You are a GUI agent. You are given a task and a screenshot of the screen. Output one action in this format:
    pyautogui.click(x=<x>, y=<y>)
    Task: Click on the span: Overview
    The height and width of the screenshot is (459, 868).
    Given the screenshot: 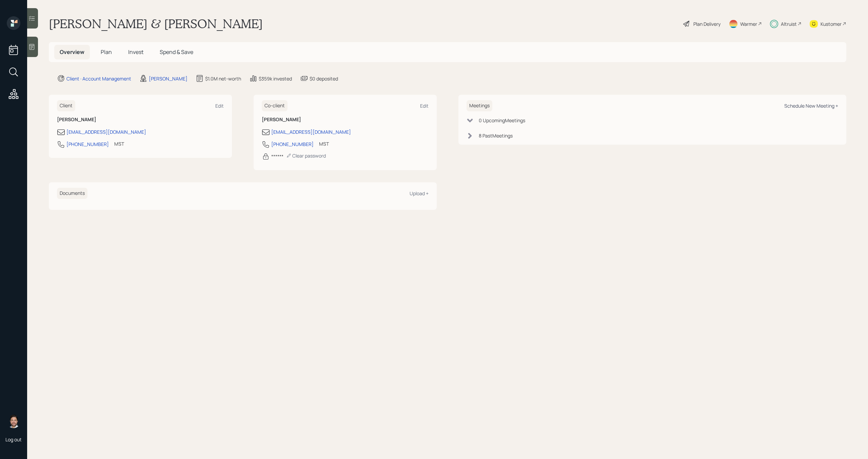 What is the action you would take?
    pyautogui.click(x=72, y=52)
    